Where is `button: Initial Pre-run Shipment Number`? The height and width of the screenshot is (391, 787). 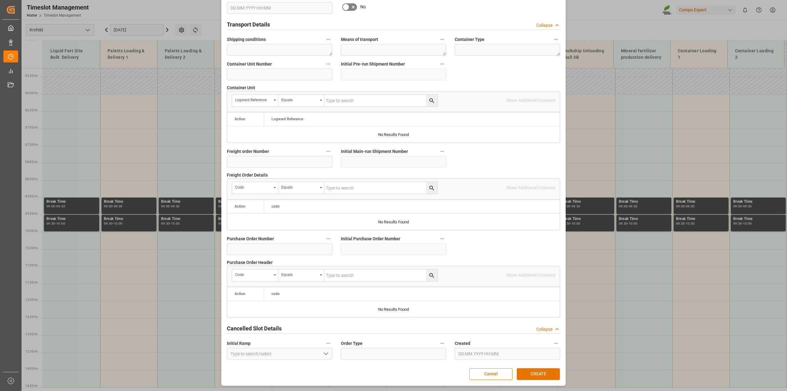 button: Initial Pre-run Shipment Number is located at coordinates (442, 64).